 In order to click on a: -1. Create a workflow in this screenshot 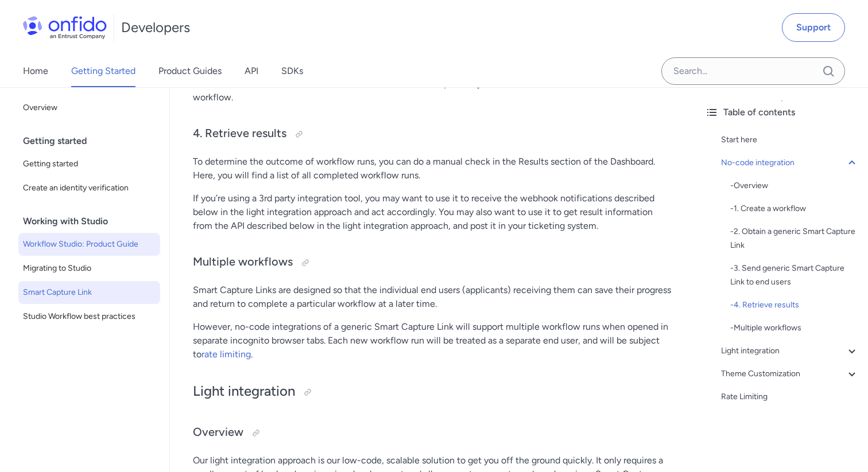, I will do `click(794, 209)`.